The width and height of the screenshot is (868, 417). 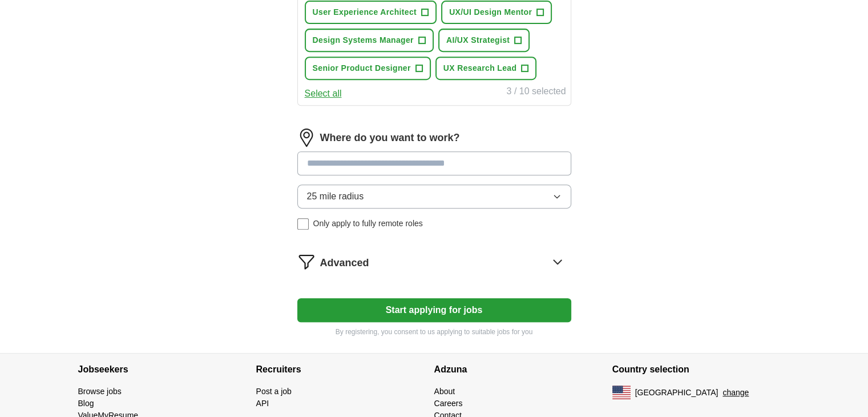 What do you see at coordinates (434, 332) in the screenshot?
I see `p: By registering, you consent to us applying to suitable jobs for you` at bounding box center [434, 332].